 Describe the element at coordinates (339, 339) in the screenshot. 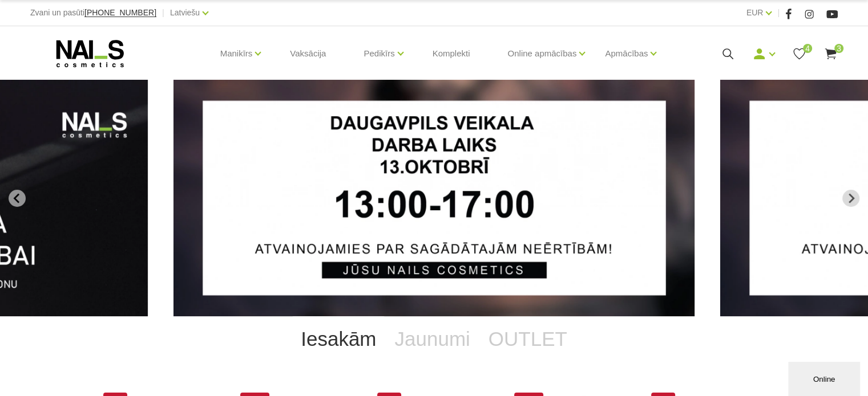

I see `a: Iesakām` at that location.